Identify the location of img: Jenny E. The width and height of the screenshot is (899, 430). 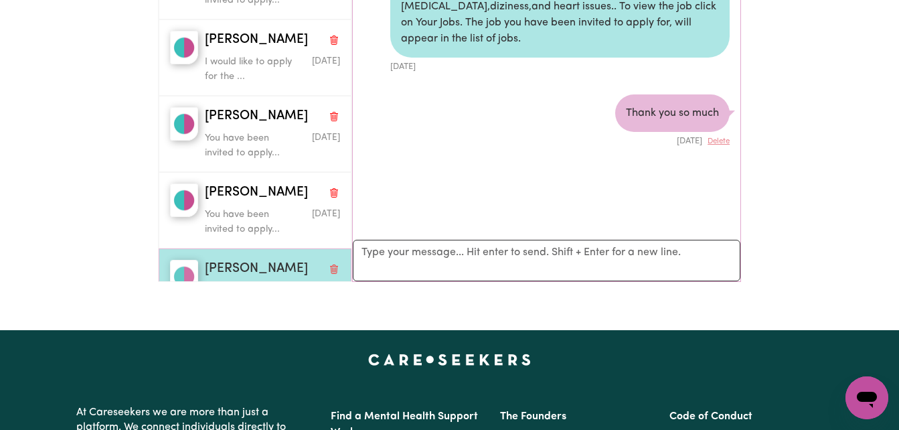
(184, 124).